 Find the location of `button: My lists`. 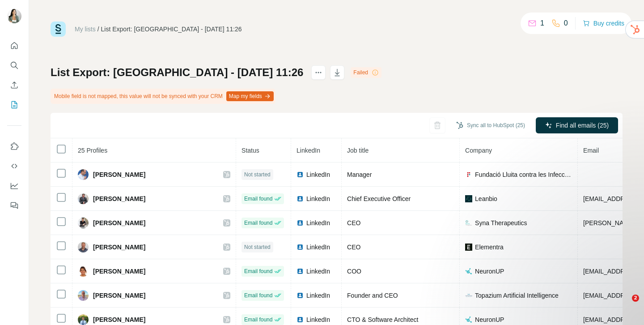

button: My lists is located at coordinates (14, 105).